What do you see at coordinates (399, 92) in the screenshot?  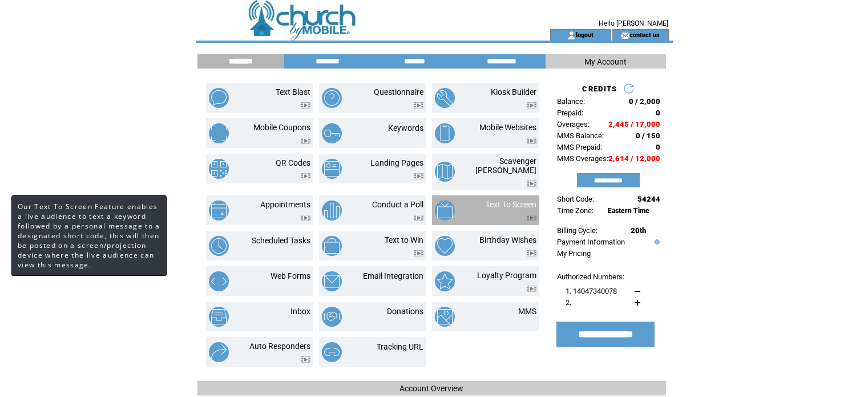 I see `a: Questionnaire` at bounding box center [399, 92].